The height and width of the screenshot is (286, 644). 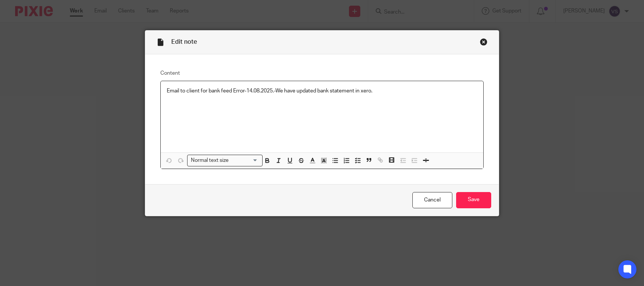 What do you see at coordinates (209, 161) in the screenshot?
I see `span: Normal text size` at bounding box center [209, 161].